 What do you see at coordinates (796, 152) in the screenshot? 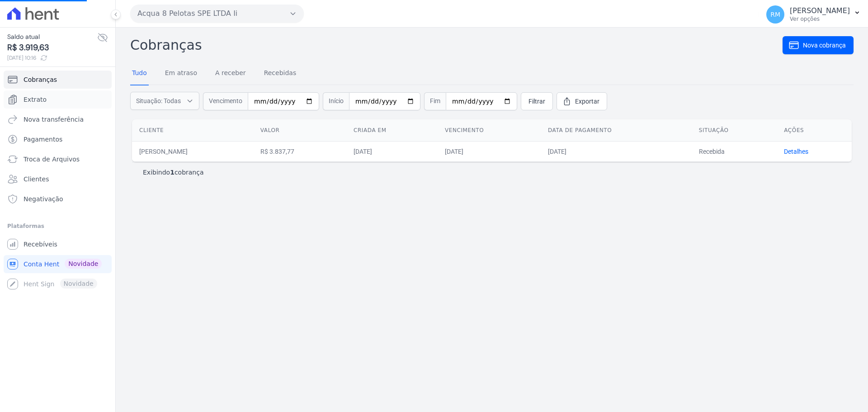
I see `a: Detalhes` at bounding box center [796, 152].